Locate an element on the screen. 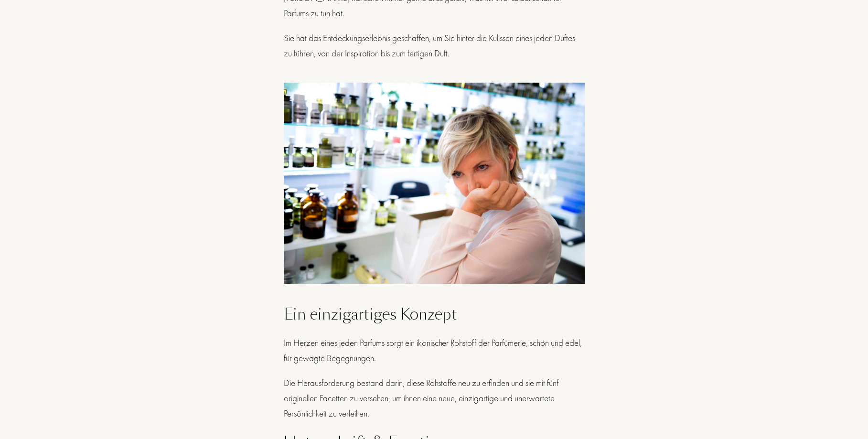  img: sylvaine_del.jpeg is located at coordinates (434, 183).